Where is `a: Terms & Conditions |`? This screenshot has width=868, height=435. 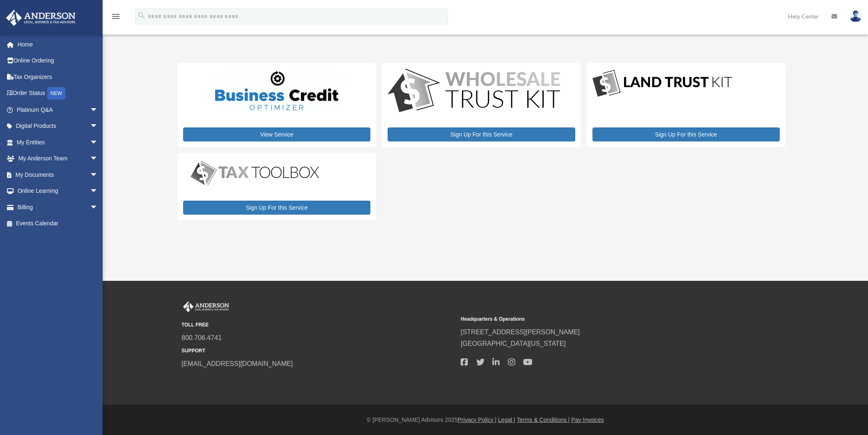 a: Terms & Conditions | is located at coordinates (544, 419).